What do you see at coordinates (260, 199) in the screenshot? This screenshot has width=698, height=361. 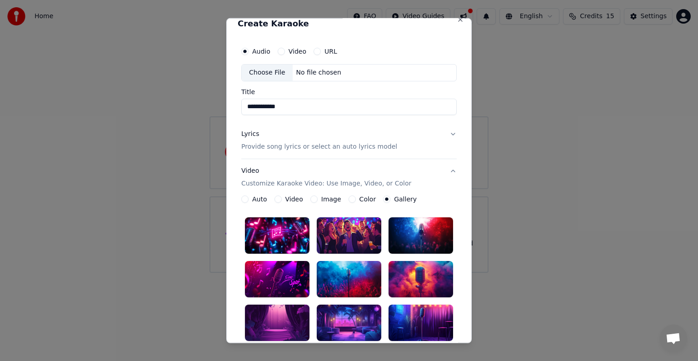 I see `label: Auto` at bounding box center [260, 199].